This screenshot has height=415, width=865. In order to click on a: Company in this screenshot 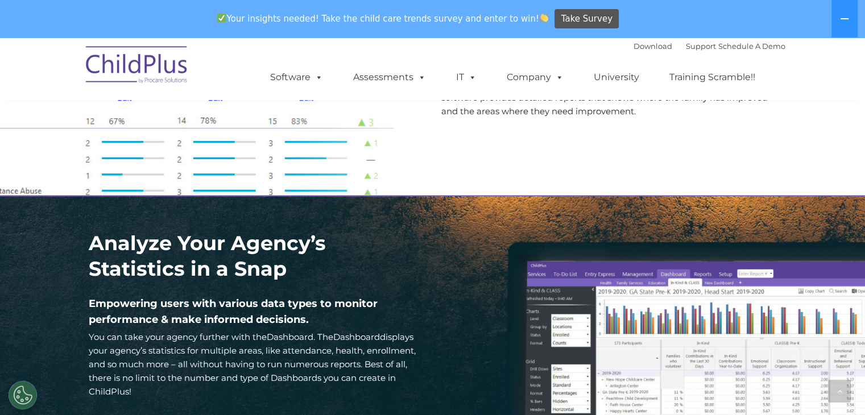, I will do `click(535, 77)`.